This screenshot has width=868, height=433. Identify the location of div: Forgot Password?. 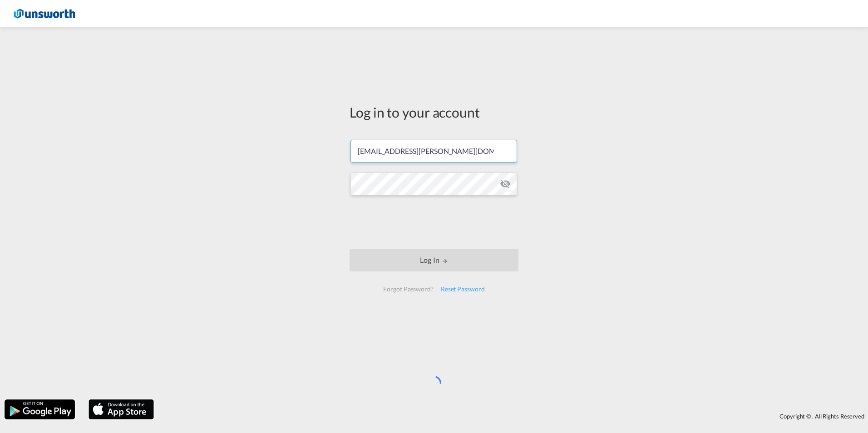
(408, 289).